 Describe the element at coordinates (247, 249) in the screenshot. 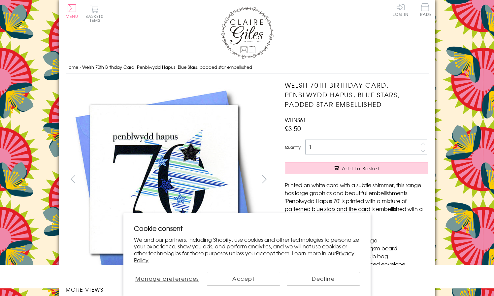

I see `p: We and our partners, including Shopify, use cookies and other technologies to personalize your ex...` at that location.